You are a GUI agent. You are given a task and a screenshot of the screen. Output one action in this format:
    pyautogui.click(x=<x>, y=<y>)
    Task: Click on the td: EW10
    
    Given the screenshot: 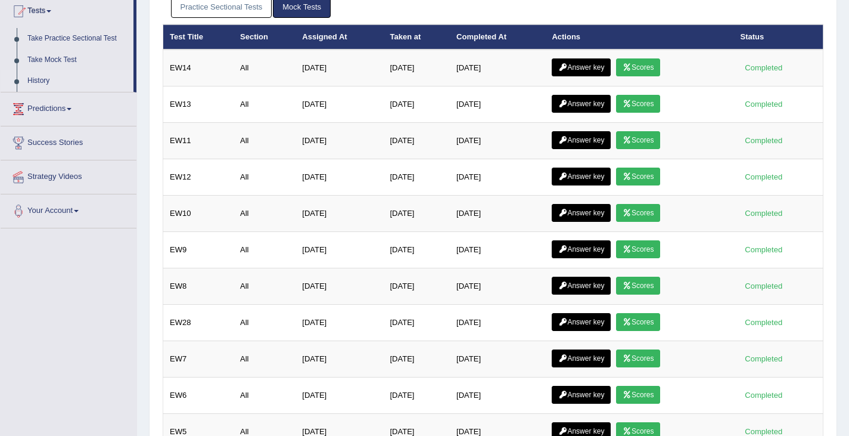 What is the action you would take?
    pyautogui.click(x=198, y=213)
    